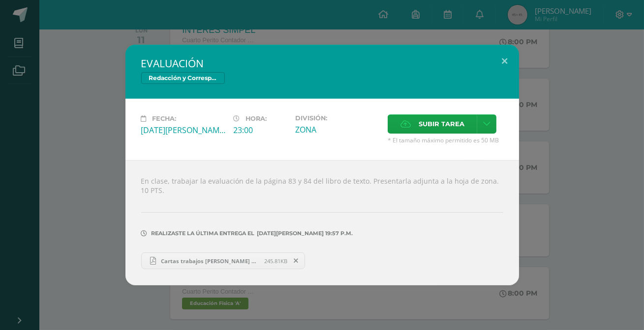  I want to click on span: * El tamaño máximo permitido es 50 MB, so click(445, 140).